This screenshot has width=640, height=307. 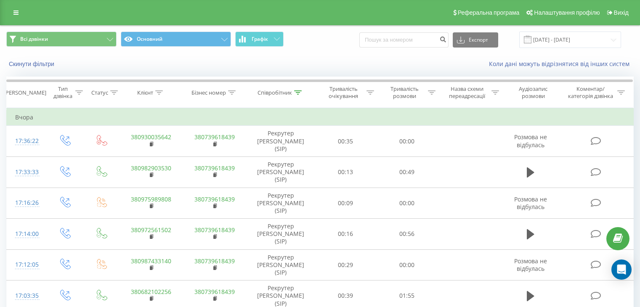 I want to click on div: 17:12:05, so click(x=26, y=265).